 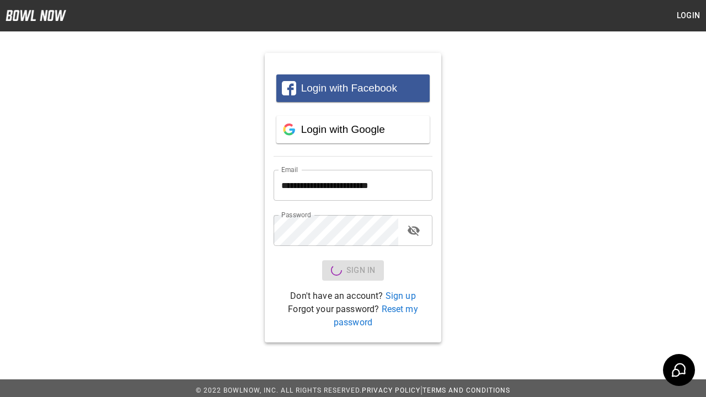 I want to click on a: Terms and Conditions, so click(x=466, y=390).